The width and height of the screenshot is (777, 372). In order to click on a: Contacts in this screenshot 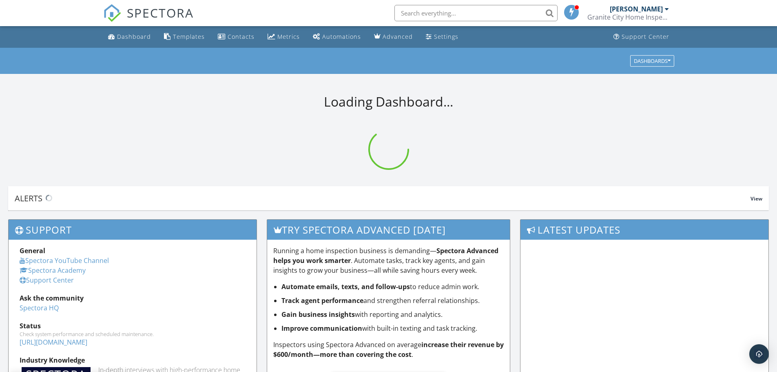, I will do `click(236, 37)`.